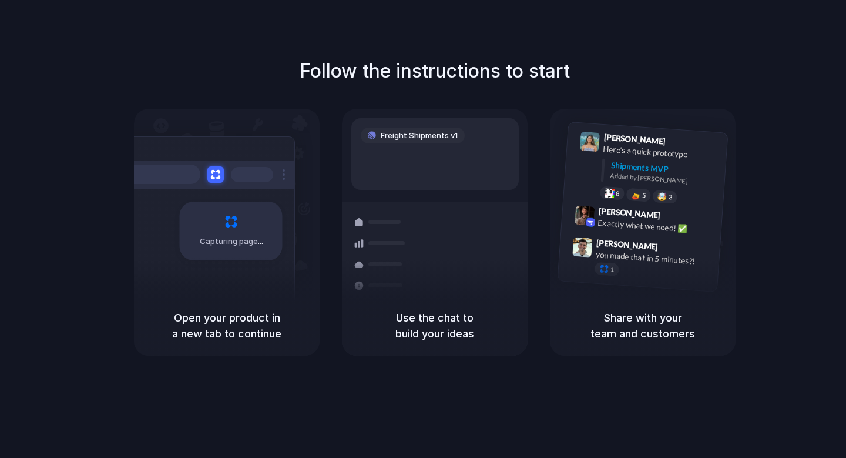 Image resolution: width=846 pixels, height=458 pixels. Describe the element at coordinates (681, 143) in the screenshot. I see `span: 9:41 AM` at that location.